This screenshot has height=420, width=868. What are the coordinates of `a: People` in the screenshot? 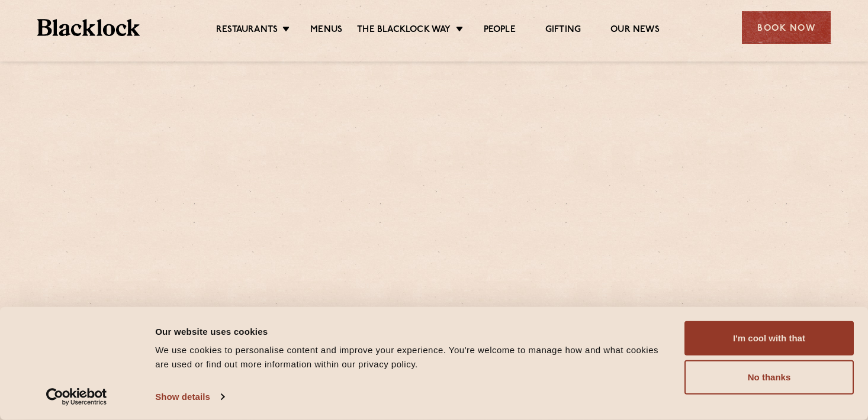 It's located at (500, 31).